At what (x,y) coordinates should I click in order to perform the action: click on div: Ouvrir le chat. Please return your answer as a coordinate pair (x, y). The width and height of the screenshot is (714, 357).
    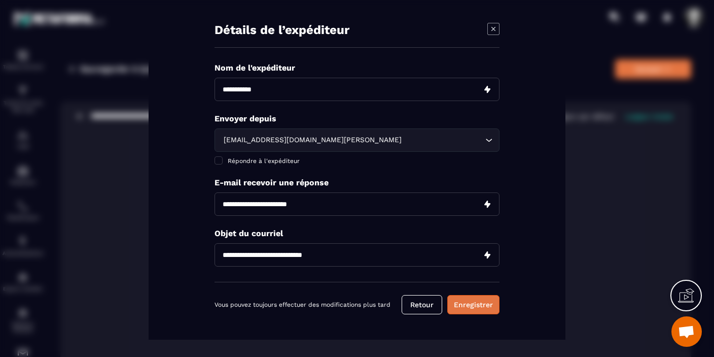
    Looking at the image, I should click on (687, 331).